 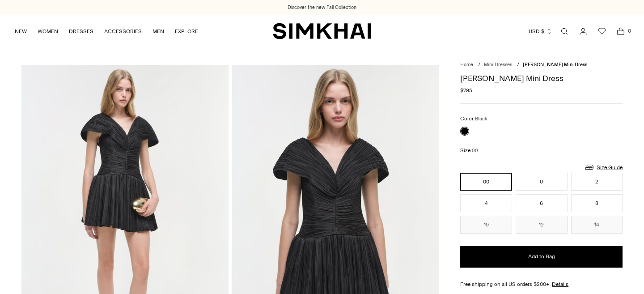 I want to click on span: 00, so click(x=475, y=150).